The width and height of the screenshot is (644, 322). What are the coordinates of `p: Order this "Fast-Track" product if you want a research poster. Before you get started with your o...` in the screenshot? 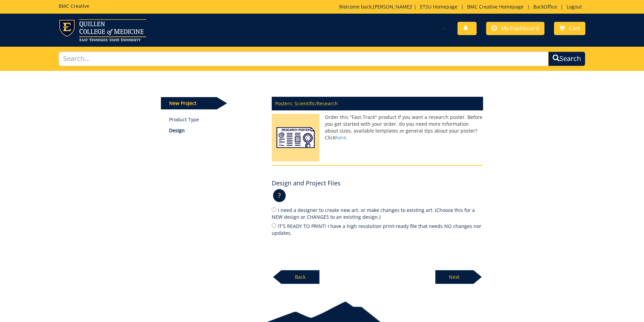 It's located at (378, 128).